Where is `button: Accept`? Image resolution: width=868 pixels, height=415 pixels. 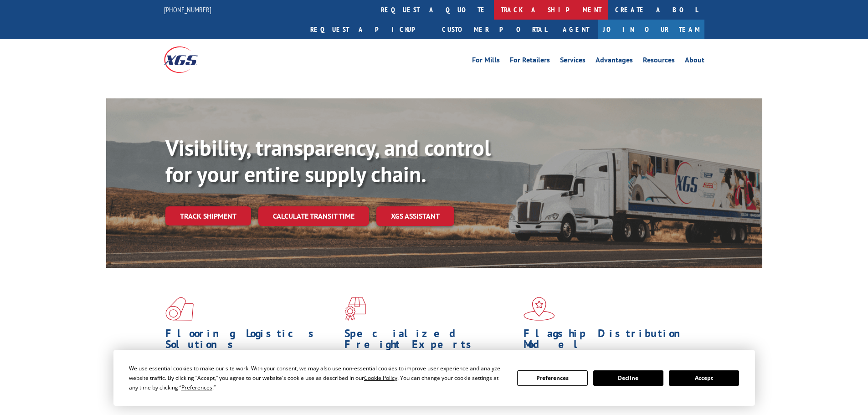
button: Accept is located at coordinates (704, 378).